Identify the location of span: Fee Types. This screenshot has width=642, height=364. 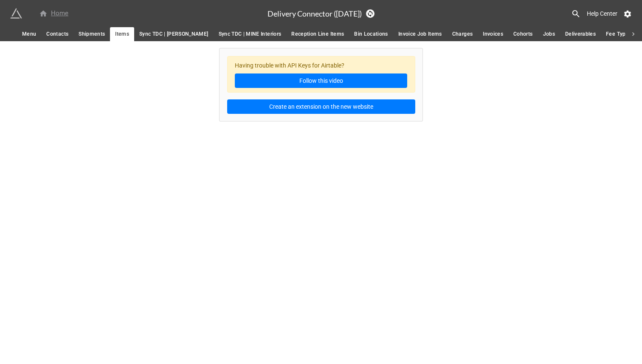
(619, 34).